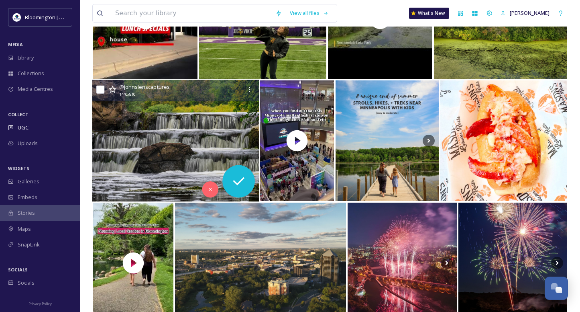  Describe the element at coordinates (28, 143) in the screenshot. I see `span: Uploads` at that location.